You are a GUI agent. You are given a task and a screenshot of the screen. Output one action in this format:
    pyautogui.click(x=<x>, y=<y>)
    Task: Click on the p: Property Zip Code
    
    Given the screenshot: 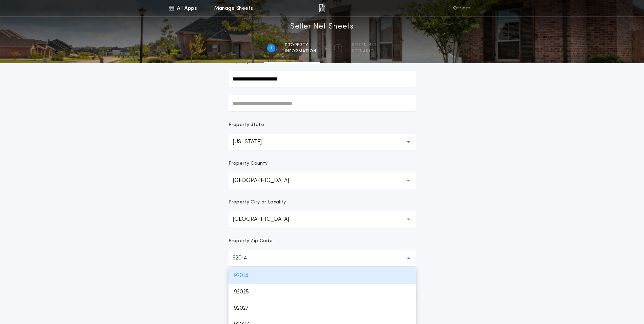 What is the action you would take?
    pyautogui.click(x=250, y=241)
    